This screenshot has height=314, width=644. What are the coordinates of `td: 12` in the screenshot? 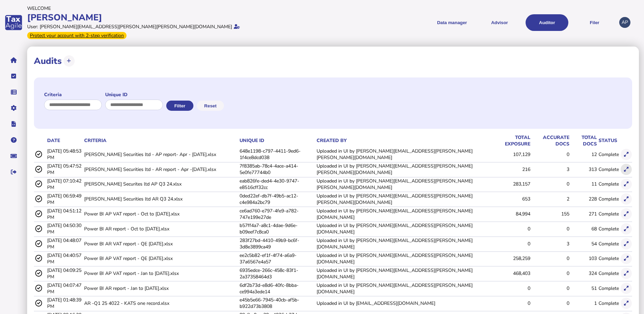 It's located at (584, 154).